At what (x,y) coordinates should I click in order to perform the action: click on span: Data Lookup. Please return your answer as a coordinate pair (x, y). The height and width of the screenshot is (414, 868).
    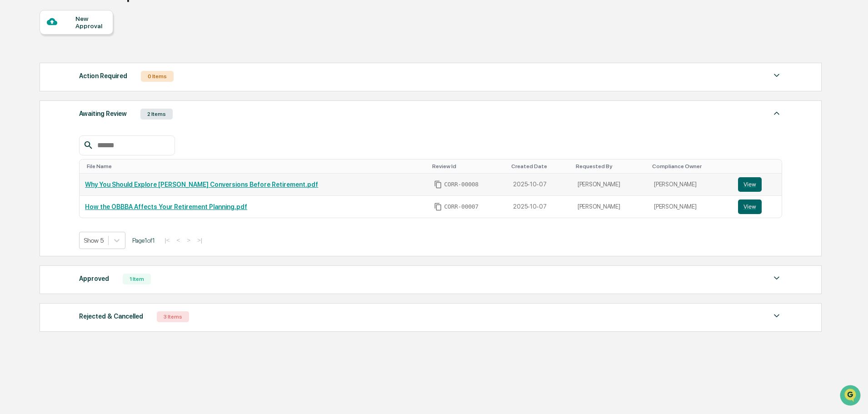
    Looking at the image, I should click on (37, 136).